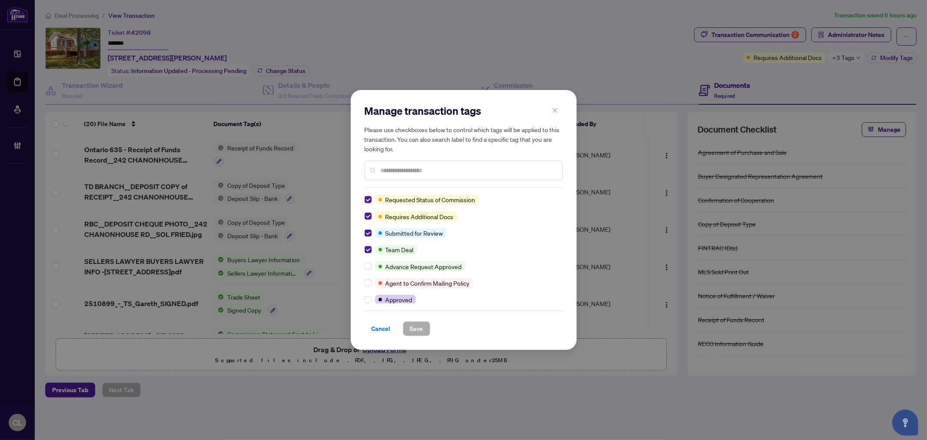 This screenshot has width=927, height=440. I want to click on h5: Please use checkboxes below to control which tags will be applied to this transaction. You can al..., so click(464, 139).